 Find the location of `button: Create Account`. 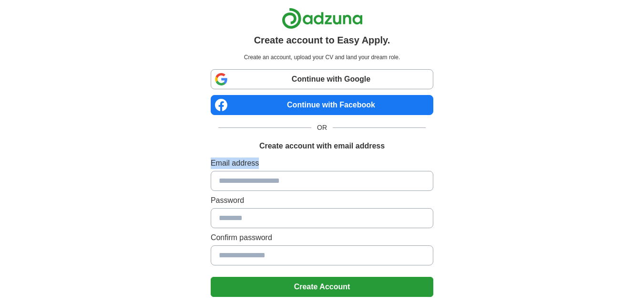

button: Create Account is located at coordinates (322, 287).